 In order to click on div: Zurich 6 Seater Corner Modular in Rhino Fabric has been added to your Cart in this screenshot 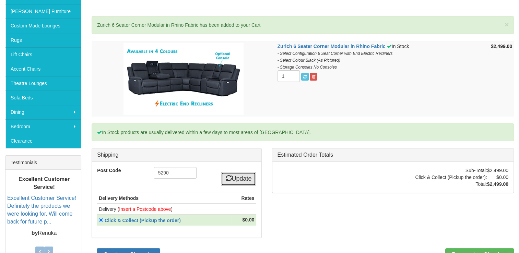, I will do `click(302, 25)`.